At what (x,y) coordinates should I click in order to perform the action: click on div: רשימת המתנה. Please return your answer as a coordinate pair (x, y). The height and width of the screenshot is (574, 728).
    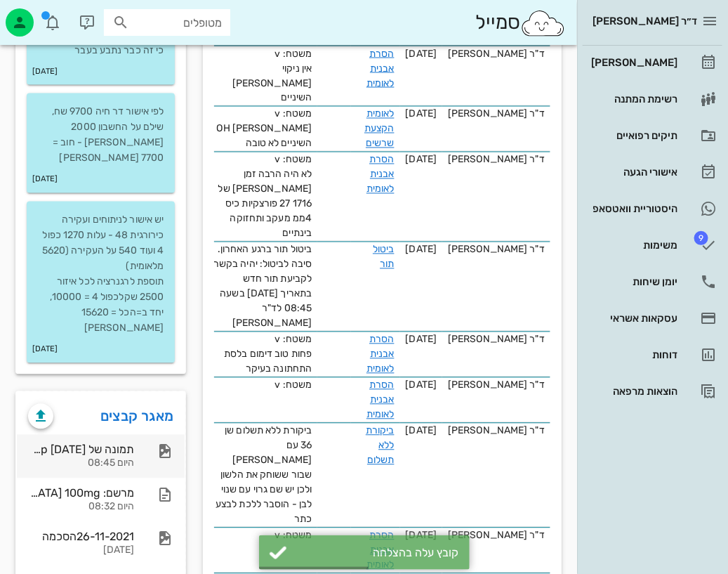
    Looking at the image, I should click on (633, 99).